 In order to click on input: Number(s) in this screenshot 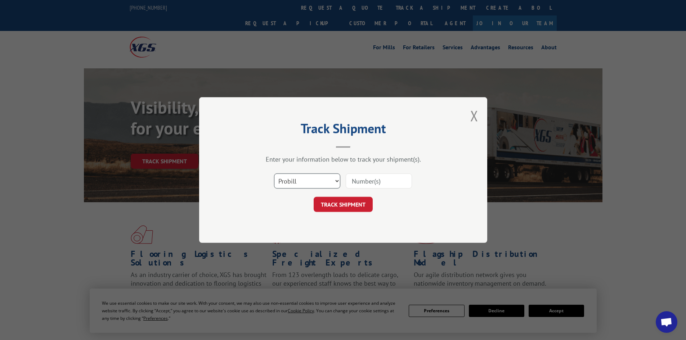, I will do `click(379, 181)`.